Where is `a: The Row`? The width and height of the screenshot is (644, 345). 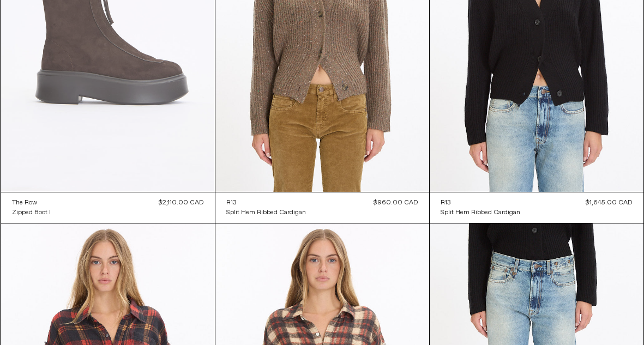 a: The Row is located at coordinates (31, 203).